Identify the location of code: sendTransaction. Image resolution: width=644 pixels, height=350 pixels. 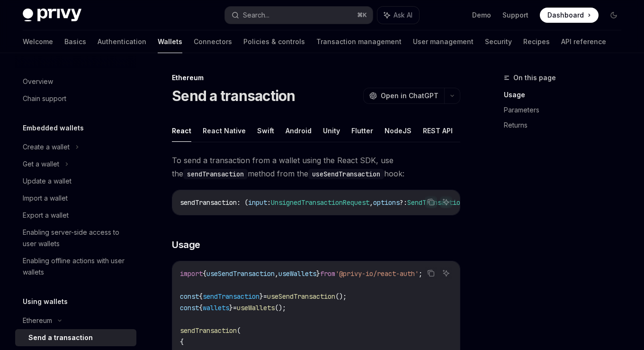
(216, 174).